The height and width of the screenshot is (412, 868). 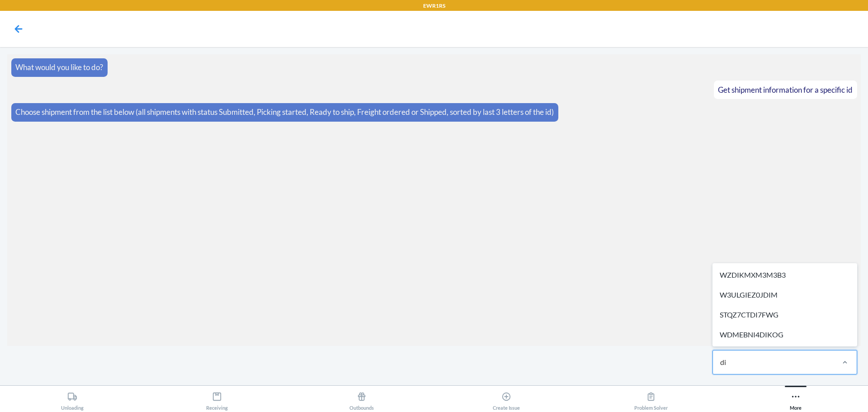 I want to click on input: WZDIKMXM3M3B3W3ULGIEZ0JDIMSTQZ7CTDI7FWGWDMEBNI4DIKOG, so click(x=724, y=362).